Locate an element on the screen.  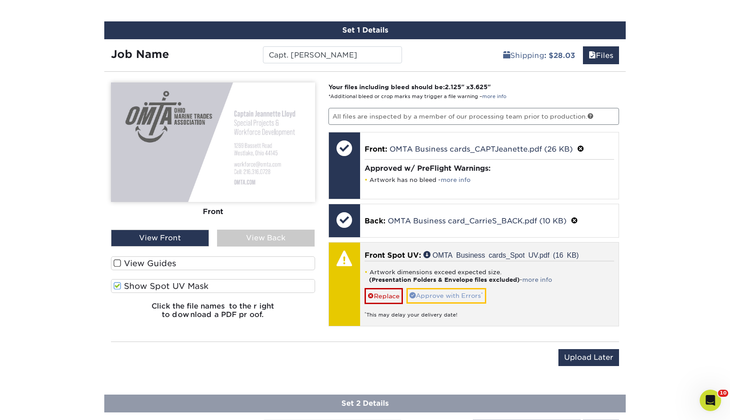
h4: Approved w/ PreFlight Warnings: is located at coordinates (489, 168).